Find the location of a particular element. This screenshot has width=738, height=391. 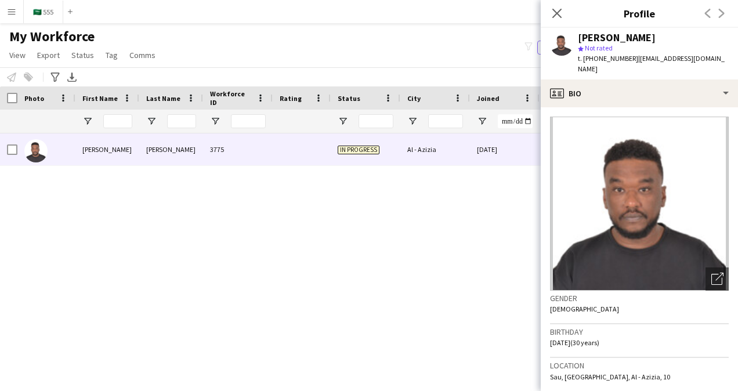

button: Everyone3,692 is located at coordinates (566, 48).